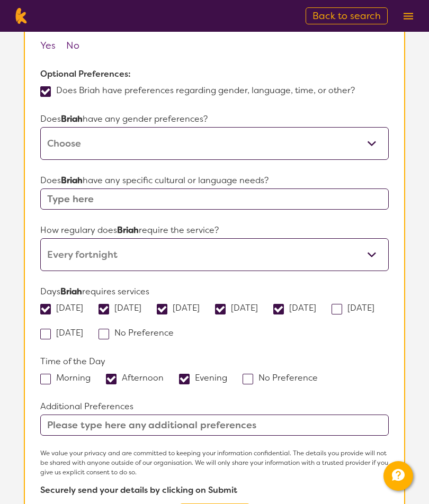  I want to click on p: How regulary does require the service?, so click(214, 230).